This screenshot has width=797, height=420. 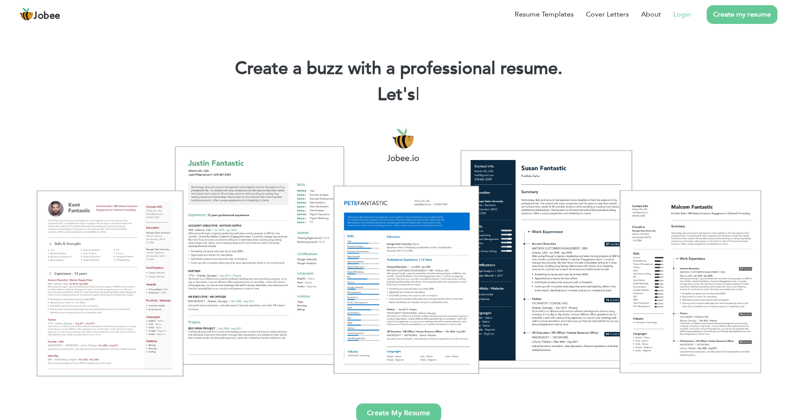 I want to click on a: Create my resume, so click(x=742, y=14).